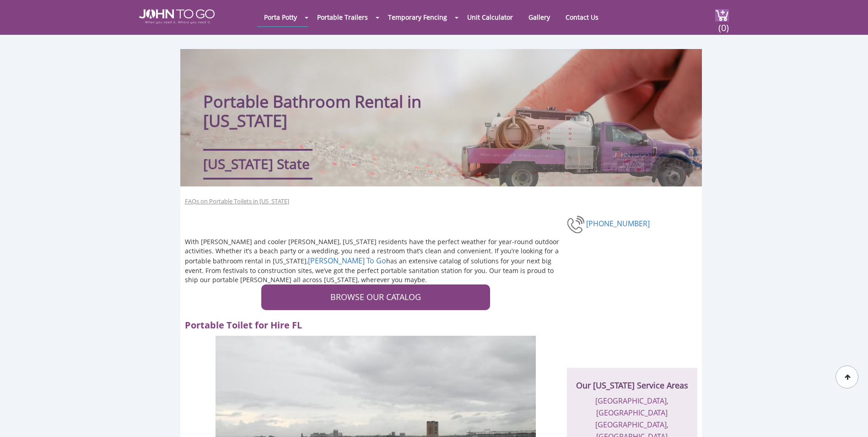 The height and width of the screenshot is (437, 868). What do you see at coordinates (342, 17) in the screenshot?
I see `a: Portable Trailers` at bounding box center [342, 17].